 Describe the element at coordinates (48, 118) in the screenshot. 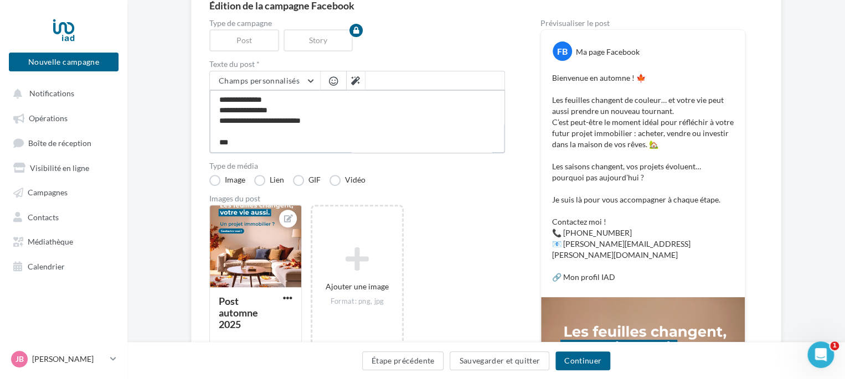

I see `span: Opérations` at that location.